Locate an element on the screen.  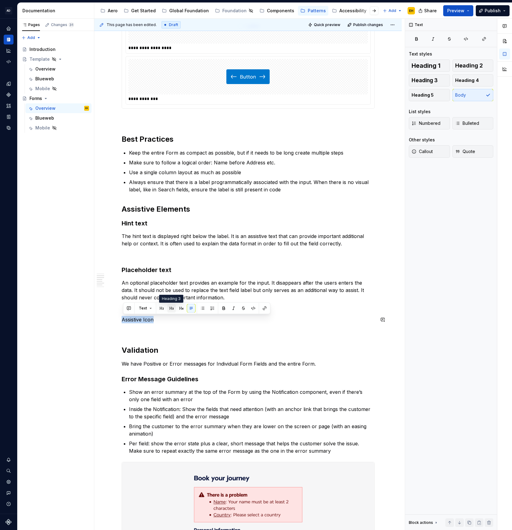
a: Blueweb is located at coordinates (58, 118).